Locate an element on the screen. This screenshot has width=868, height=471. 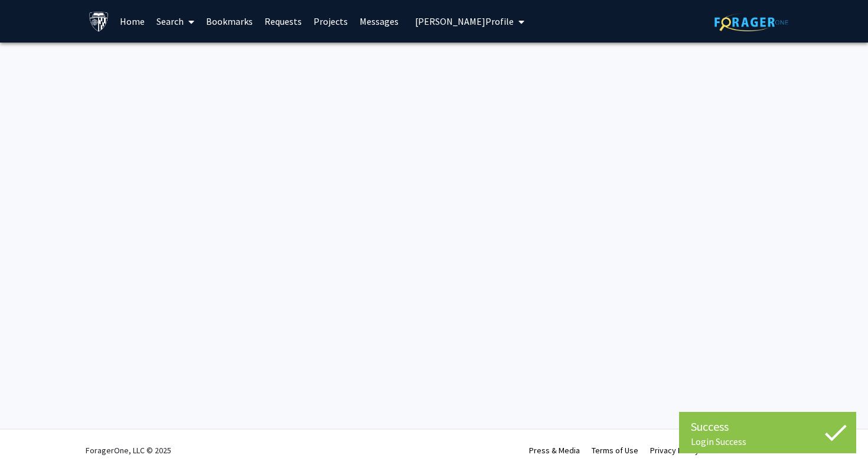
div: Login Success is located at coordinates (768, 441).